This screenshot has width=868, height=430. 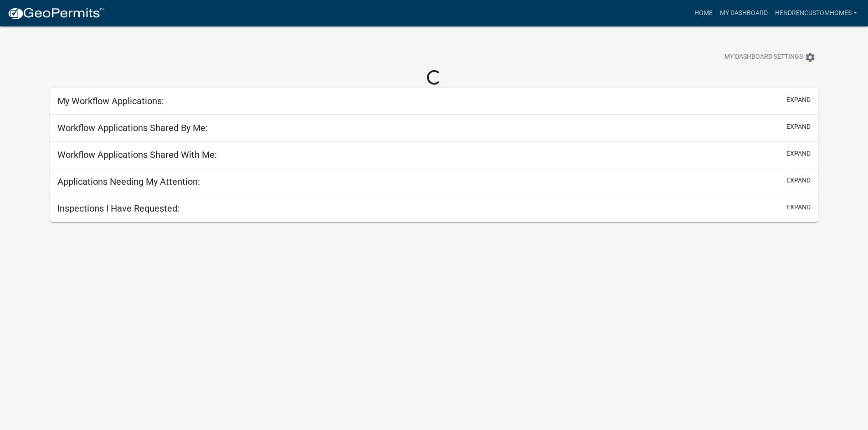 I want to click on h5: Workflow Applications Shared With Me:, so click(x=137, y=155).